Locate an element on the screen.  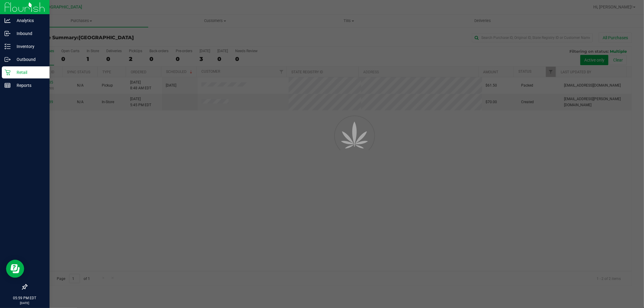
p: Retail is located at coordinates (28, 72).